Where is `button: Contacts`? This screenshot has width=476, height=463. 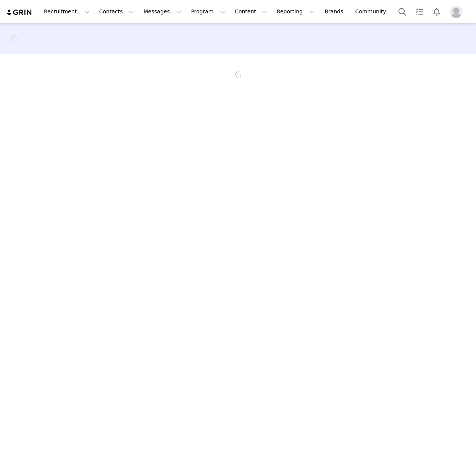
button: Contacts is located at coordinates (116, 11).